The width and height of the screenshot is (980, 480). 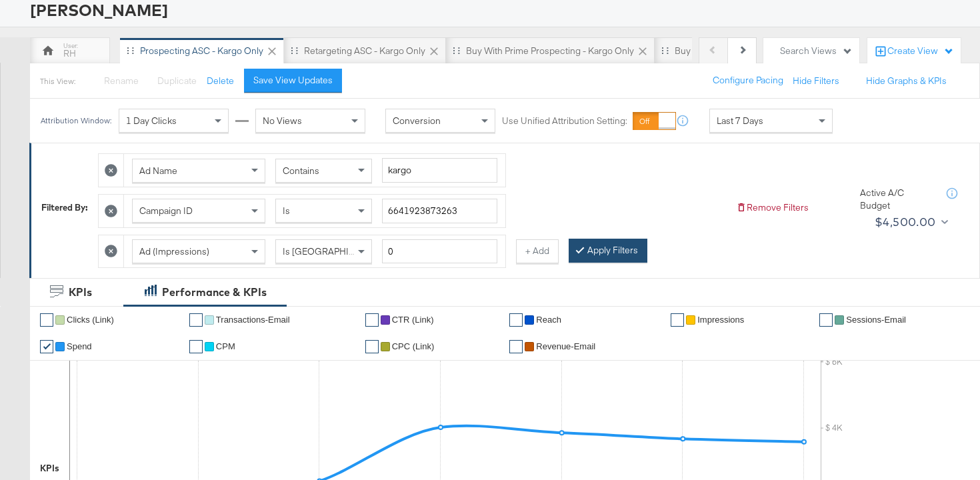 What do you see at coordinates (292, 80) in the screenshot?
I see `button: Save View Updates` at bounding box center [292, 80].